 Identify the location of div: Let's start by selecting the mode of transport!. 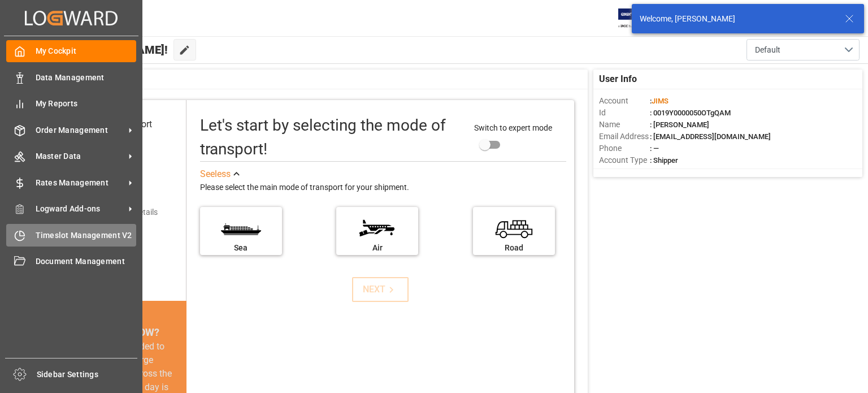
(332, 138).